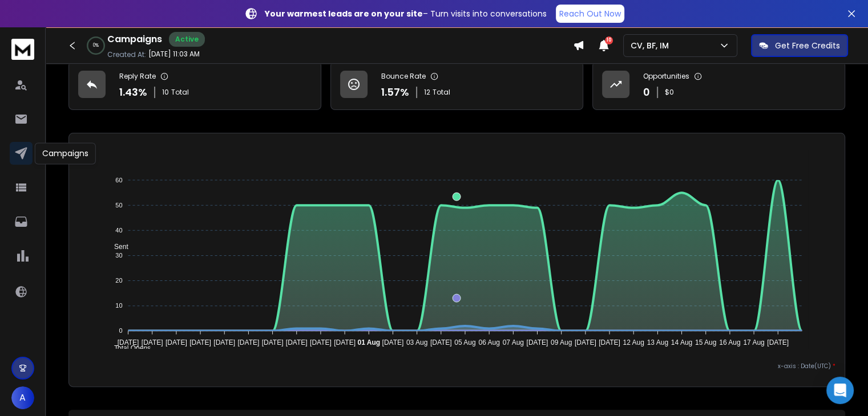  Describe the element at coordinates (457, 85) in the screenshot. I see `a: Bounce Rate1.57%12Total` at that location.